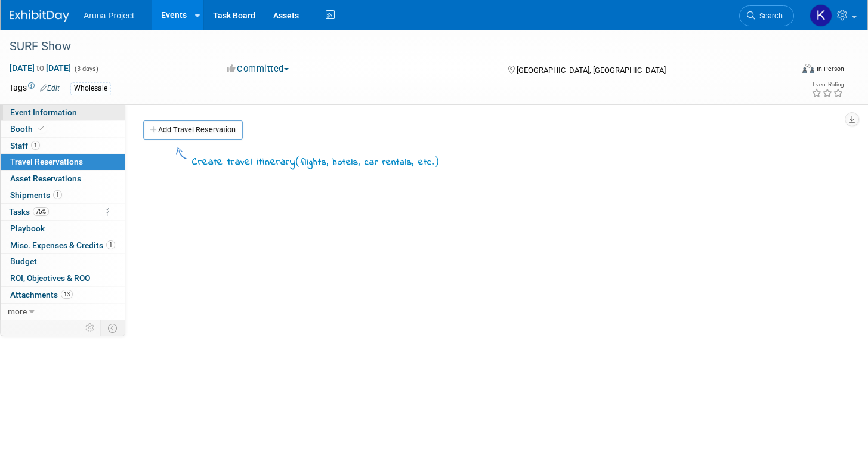 This screenshot has width=868, height=476. What do you see at coordinates (63, 128) in the screenshot?
I see `a: Booth` at bounding box center [63, 128].